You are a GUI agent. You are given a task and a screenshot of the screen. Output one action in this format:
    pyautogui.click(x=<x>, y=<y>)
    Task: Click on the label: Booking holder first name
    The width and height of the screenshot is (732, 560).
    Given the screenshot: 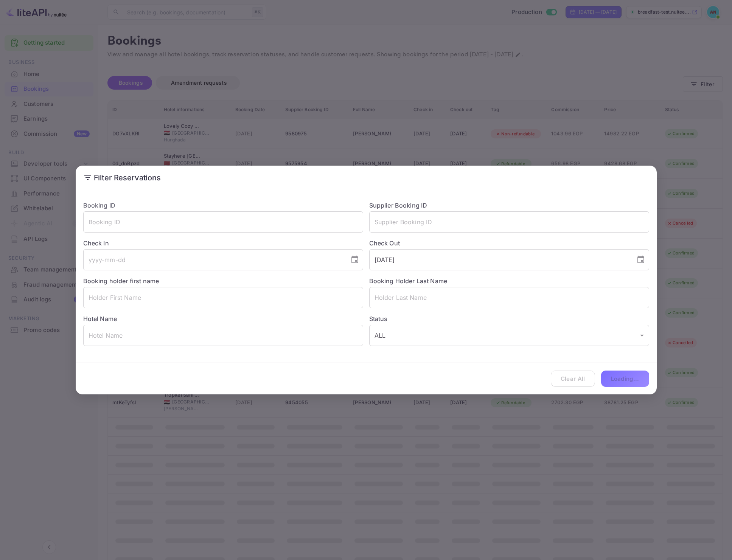 What is the action you would take?
    pyautogui.click(x=121, y=281)
    